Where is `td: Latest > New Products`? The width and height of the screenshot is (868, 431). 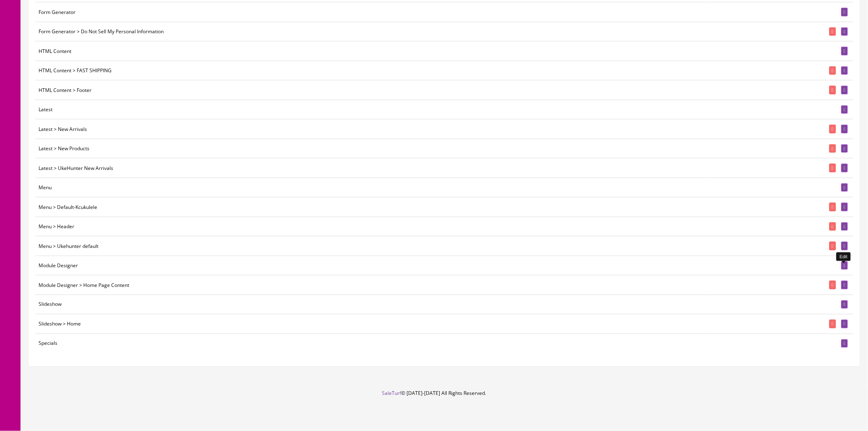
td: Latest > New Products is located at coordinates (370, 148).